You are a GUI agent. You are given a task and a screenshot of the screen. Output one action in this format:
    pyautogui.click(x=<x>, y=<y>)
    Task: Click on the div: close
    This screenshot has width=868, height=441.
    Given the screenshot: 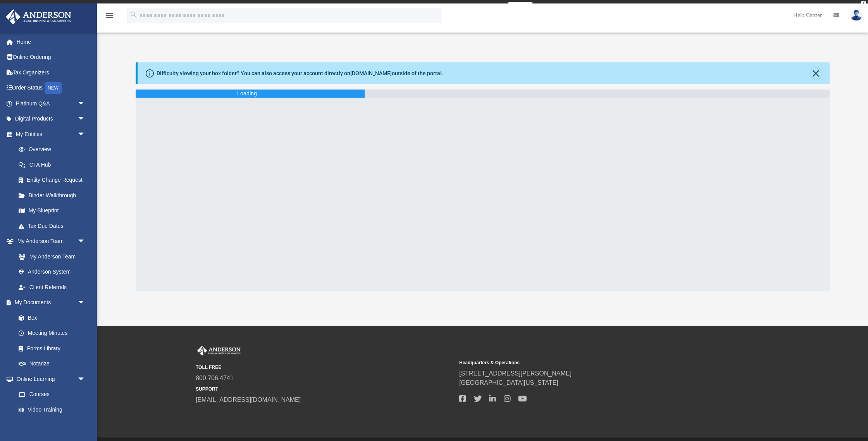 What is the action you would take?
    pyautogui.click(x=864, y=4)
    